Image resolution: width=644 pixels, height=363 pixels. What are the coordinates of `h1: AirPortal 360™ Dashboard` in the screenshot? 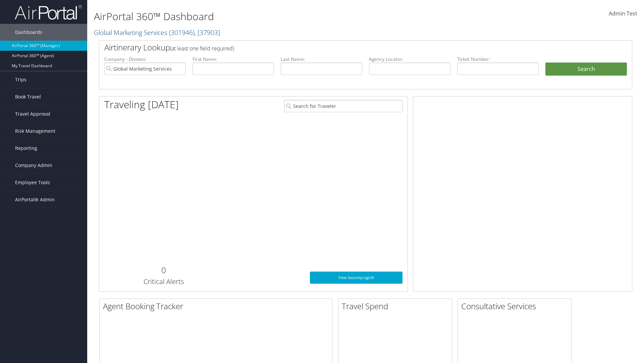 It's located at (275, 17).